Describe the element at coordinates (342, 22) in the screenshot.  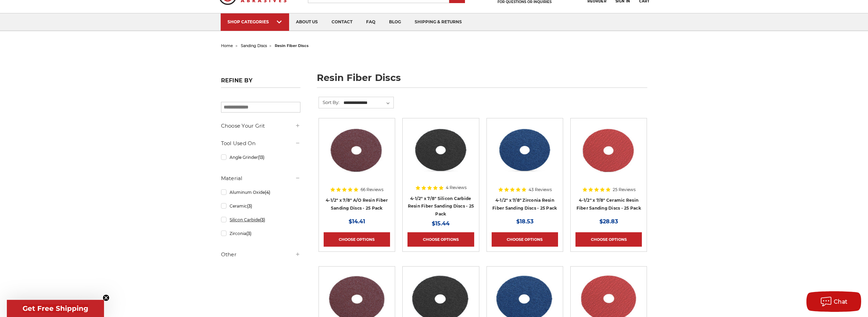
I see `a: contact` at that location.